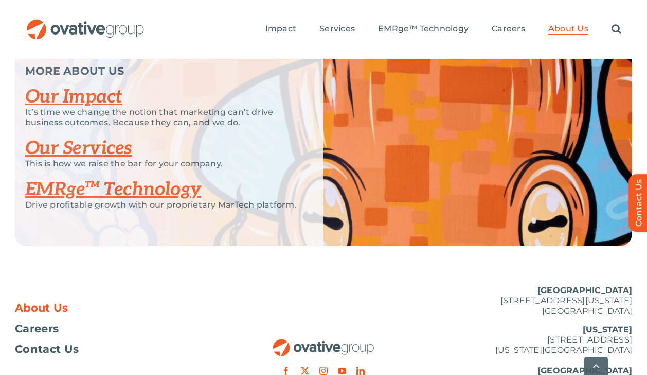  I want to click on a: Impact, so click(281, 29).